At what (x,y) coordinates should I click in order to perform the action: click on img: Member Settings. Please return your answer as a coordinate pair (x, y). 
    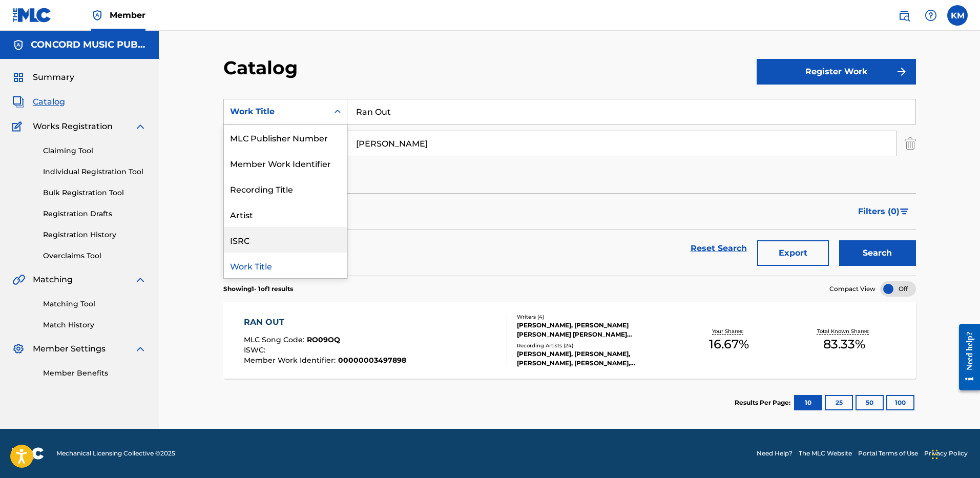
    Looking at the image, I should click on (18, 349).